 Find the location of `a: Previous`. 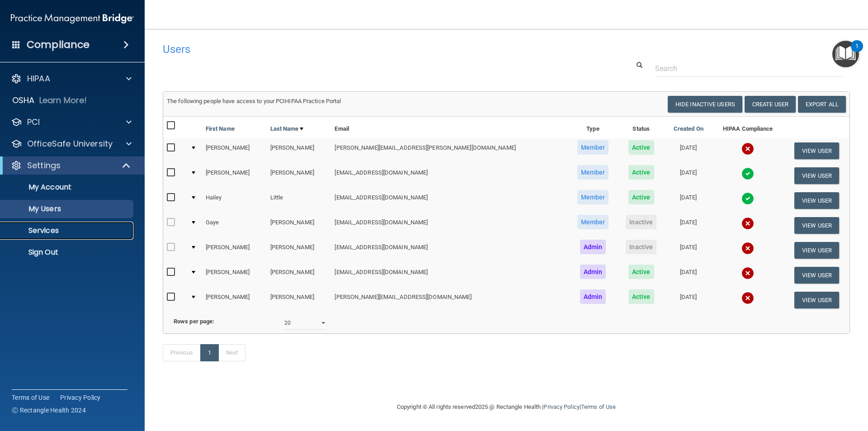

a: Previous is located at coordinates (182, 353).